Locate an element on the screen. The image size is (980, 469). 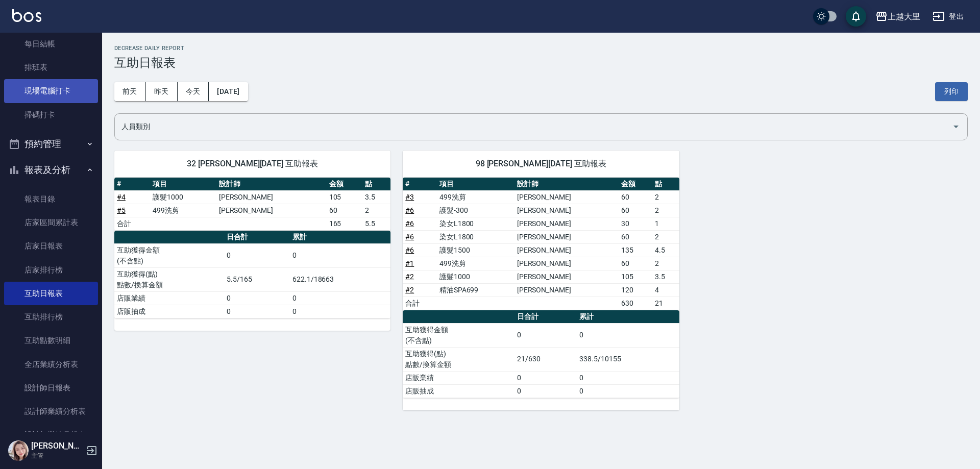
button: 登出 is located at coordinates (948, 16).